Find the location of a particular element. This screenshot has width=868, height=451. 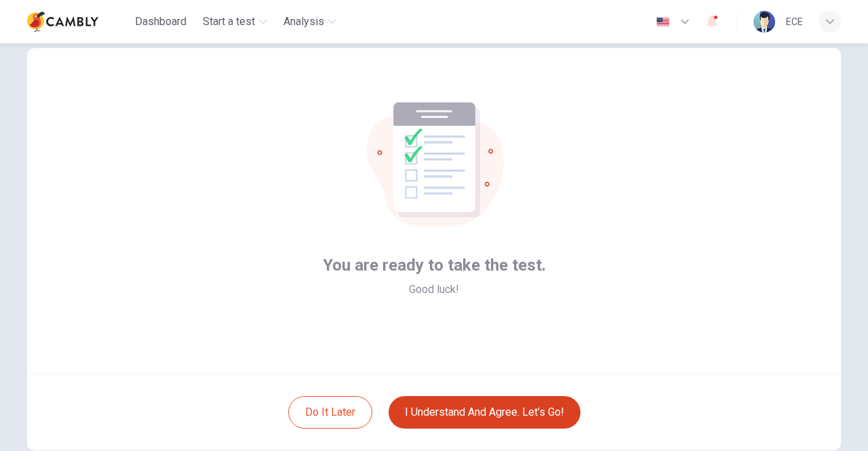

a: Dashboard is located at coordinates (161, 22).